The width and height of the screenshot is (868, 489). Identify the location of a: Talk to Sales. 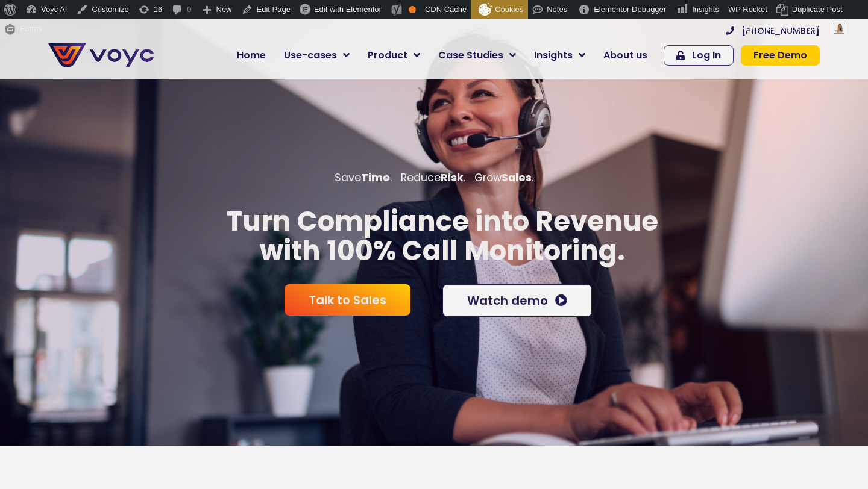
(347, 300).